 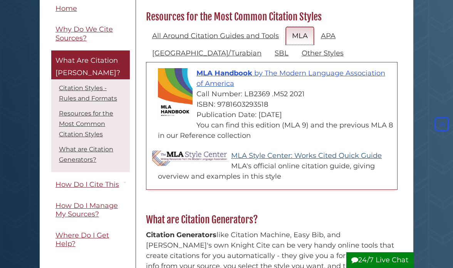 What do you see at coordinates (282, 53) in the screenshot?
I see `a: SBL` at bounding box center [282, 53].